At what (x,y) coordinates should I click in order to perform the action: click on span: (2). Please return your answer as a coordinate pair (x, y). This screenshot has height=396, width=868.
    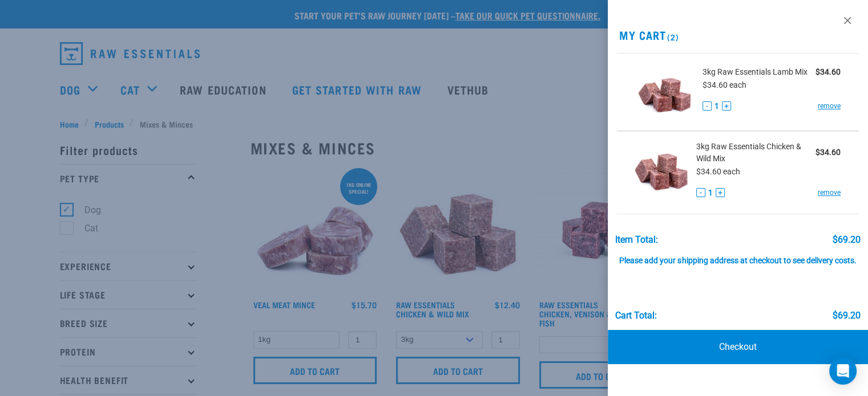
    Looking at the image, I should click on (672, 36).